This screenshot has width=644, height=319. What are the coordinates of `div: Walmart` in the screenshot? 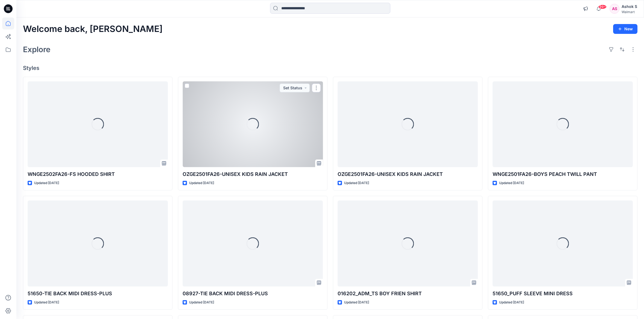 It's located at (629, 12).